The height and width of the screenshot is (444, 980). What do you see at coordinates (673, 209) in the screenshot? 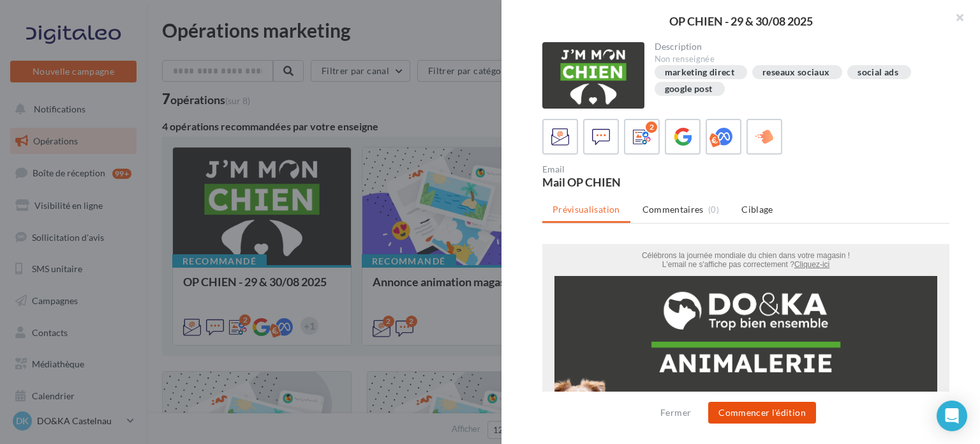
I see `span: Commentaires` at bounding box center [673, 209].